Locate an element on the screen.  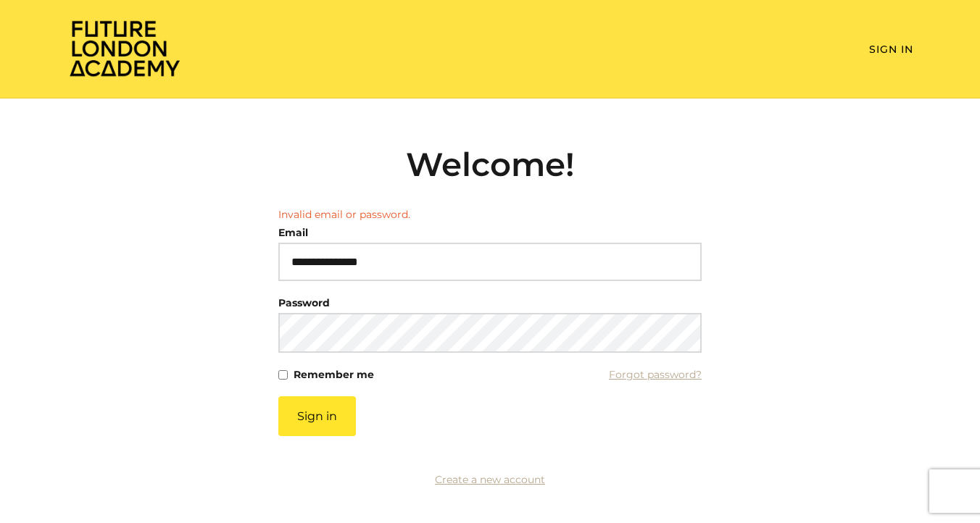
img: Home Page is located at coordinates (124, 48).